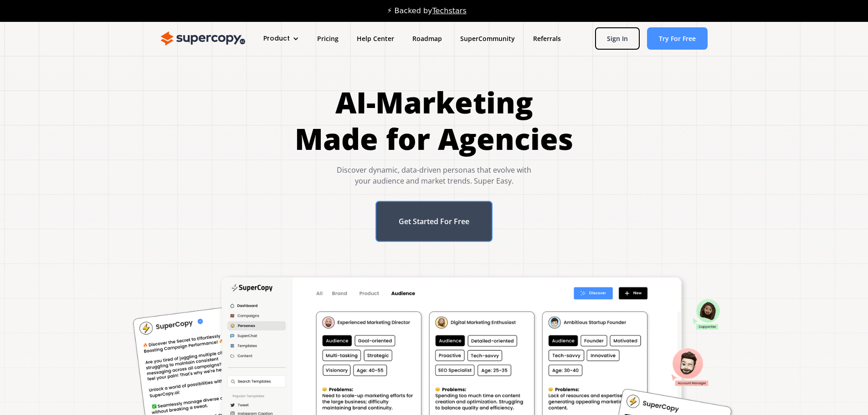 This screenshot has width=868, height=415. Describe the element at coordinates (677, 38) in the screenshot. I see `a: Try For Free` at that location.